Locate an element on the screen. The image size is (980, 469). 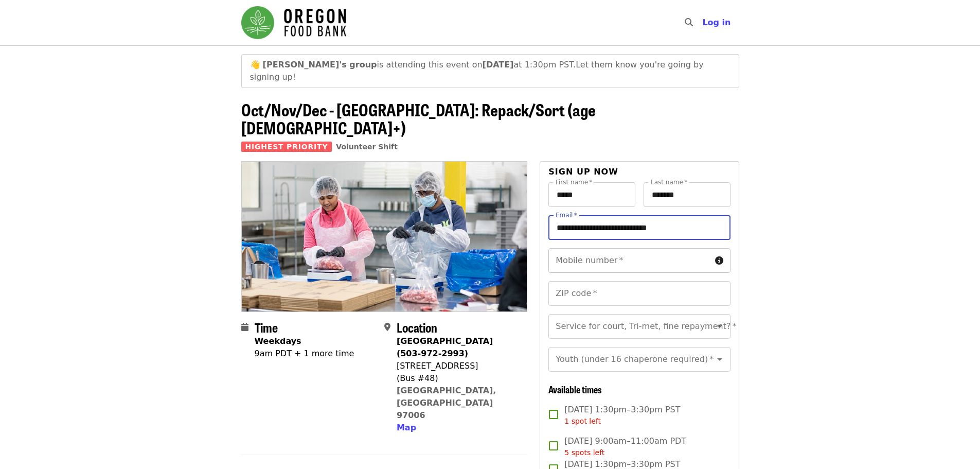
i: calendar icon is located at coordinates (244, 327).